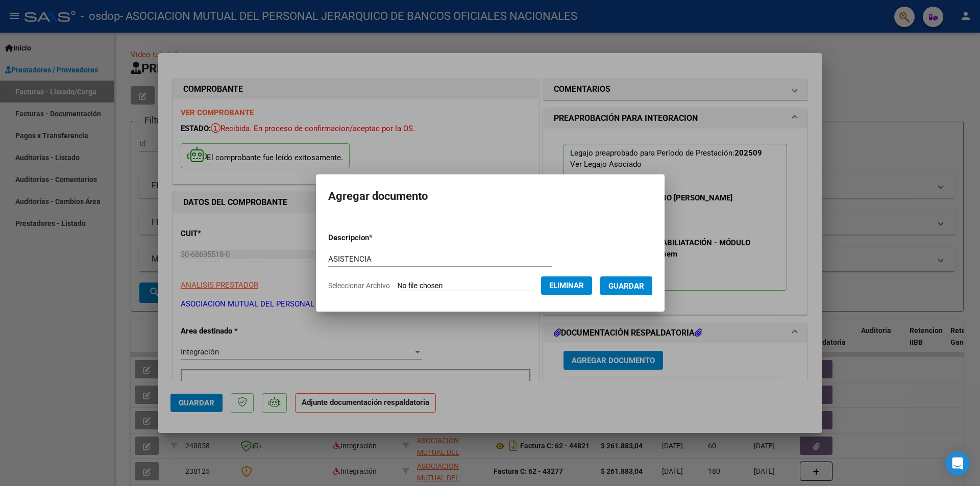 Image resolution: width=980 pixels, height=486 pixels. What do you see at coordinates (359, 285) in the screenshot?
I see `span: Seleccionar Archivo` at bounding box center [359, 285].